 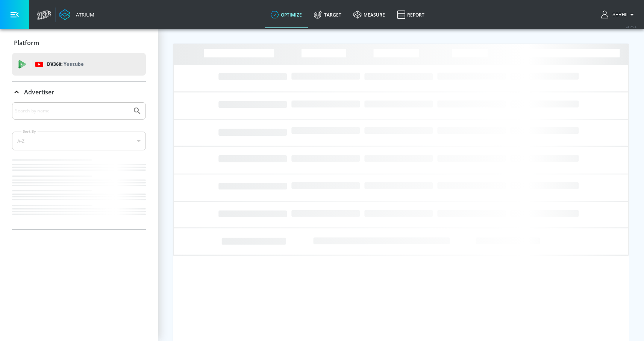 What do you see at coordinates (79, 64) in the screenshot?
I see `div: DV360: Youtube` at bounding box center [79, 64].